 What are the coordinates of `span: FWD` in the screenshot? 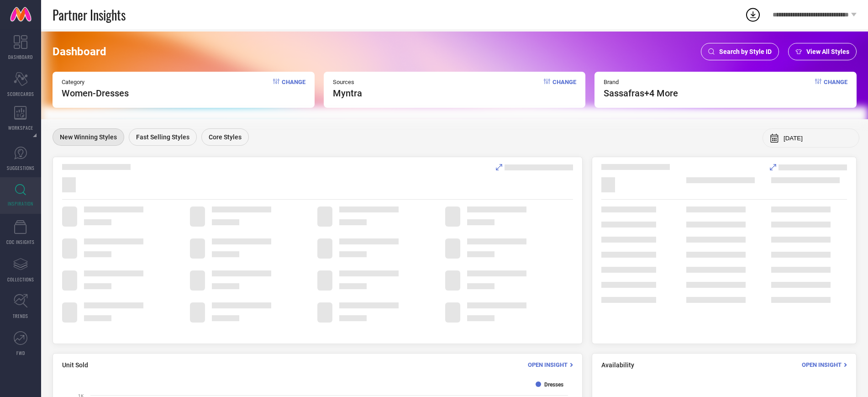 It's located at (21, 353).